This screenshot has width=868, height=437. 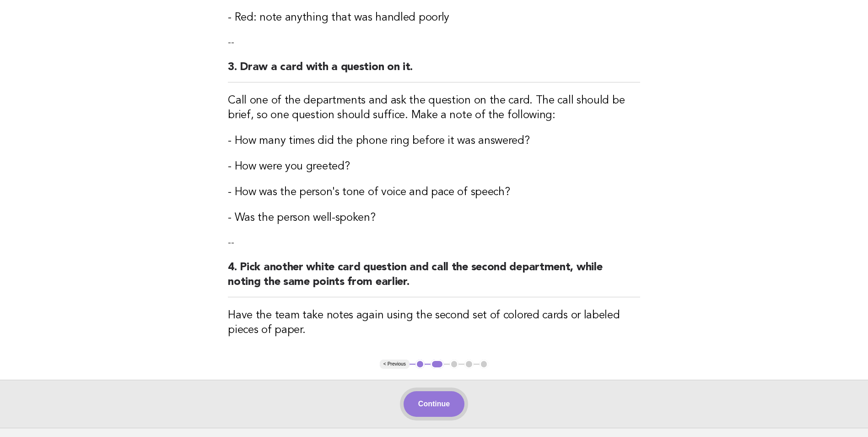 I want to click on h3: - Was the person well-spoken?, so click(x=434, y=218).